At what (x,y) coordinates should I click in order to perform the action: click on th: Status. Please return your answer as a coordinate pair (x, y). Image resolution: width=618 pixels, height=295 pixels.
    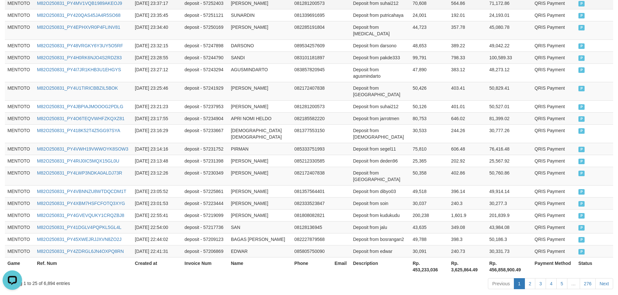
    Looking at the image, I should click on (594, 267).